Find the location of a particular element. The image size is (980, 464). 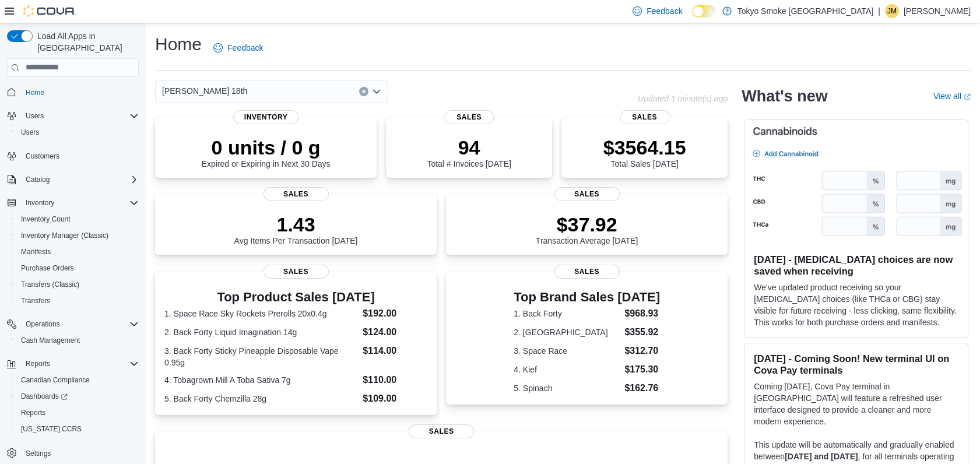

dd: $312.70 is located at coordinates (642, 351).